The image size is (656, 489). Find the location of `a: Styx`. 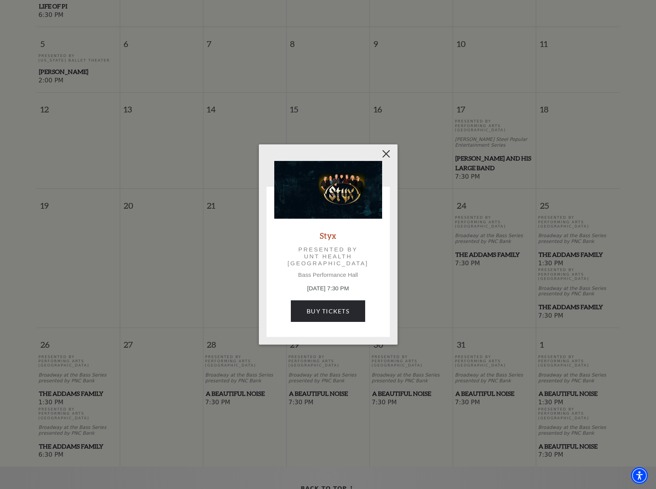

a: Styx is located at coordinates (328, 235).